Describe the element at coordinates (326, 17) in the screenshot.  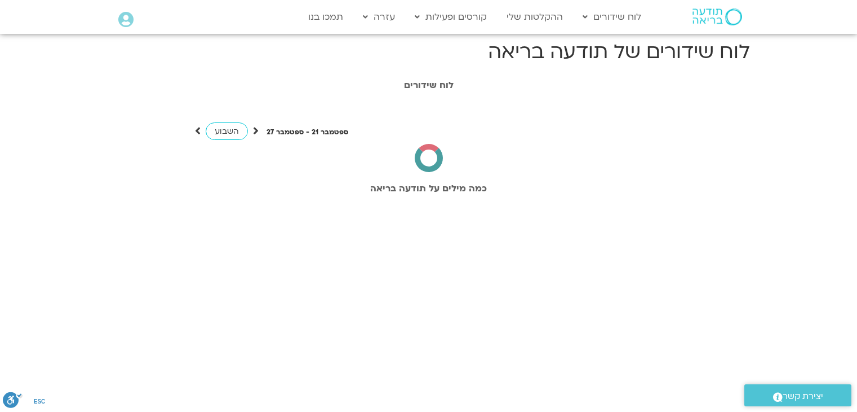
I see `a: תמכו בנו` at that location.